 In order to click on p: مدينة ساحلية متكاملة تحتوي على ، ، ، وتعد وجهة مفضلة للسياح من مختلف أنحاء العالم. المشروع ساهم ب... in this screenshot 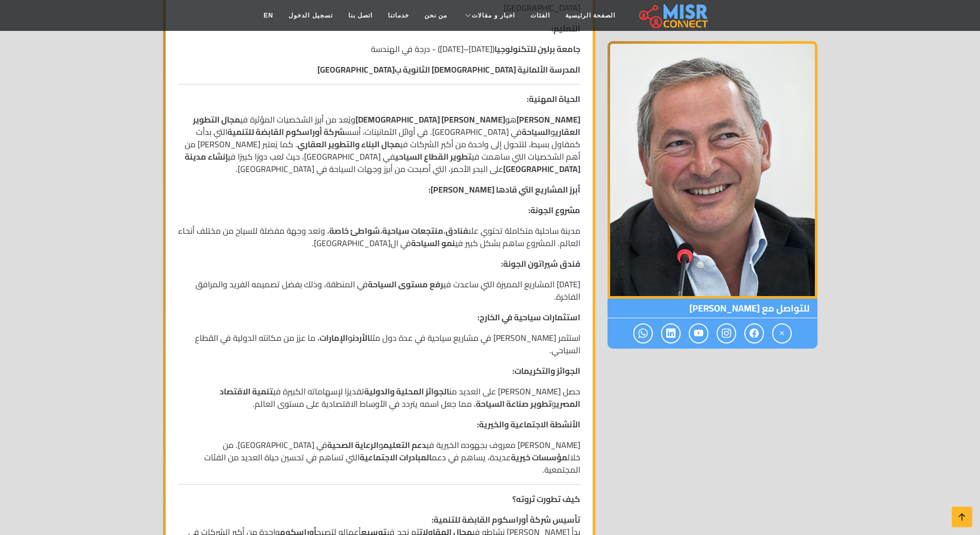, I will do `click(379, 237)`.